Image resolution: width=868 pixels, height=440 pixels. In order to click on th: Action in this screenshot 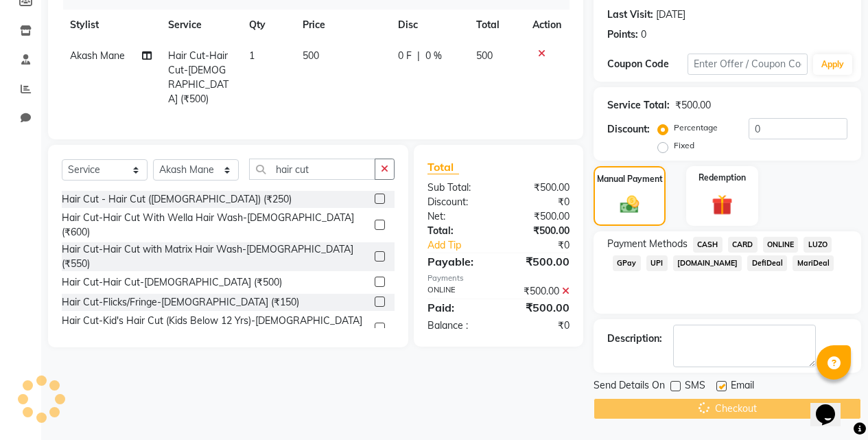, I will do `click(547, 25)`.